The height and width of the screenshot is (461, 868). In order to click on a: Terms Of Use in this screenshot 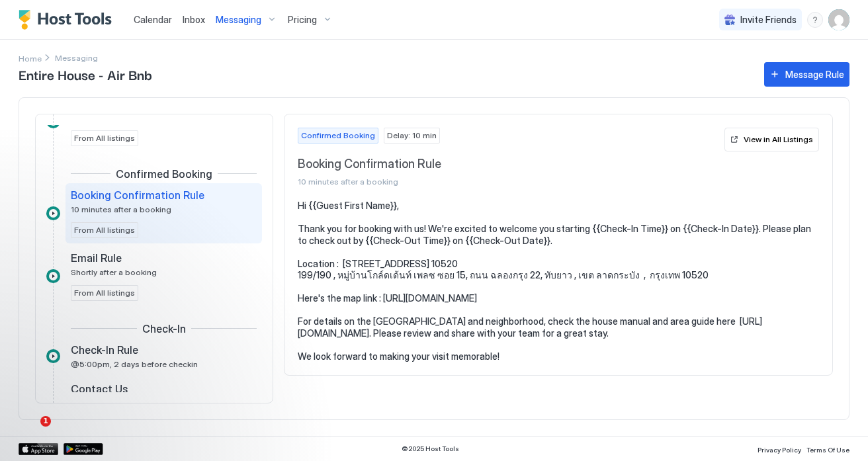, I will do `click(828, 448)`.